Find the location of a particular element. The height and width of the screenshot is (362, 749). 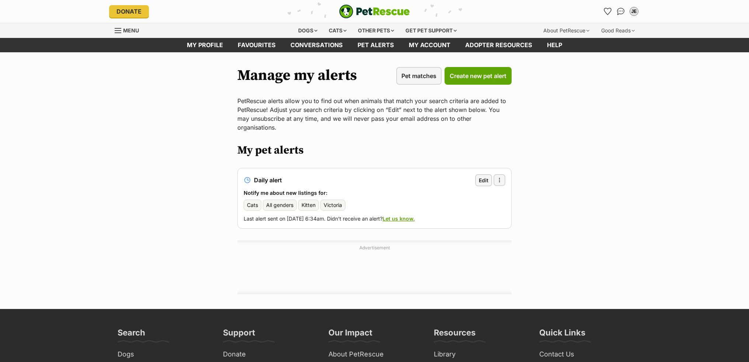

a: My profile is located at coordinates (205, 45).